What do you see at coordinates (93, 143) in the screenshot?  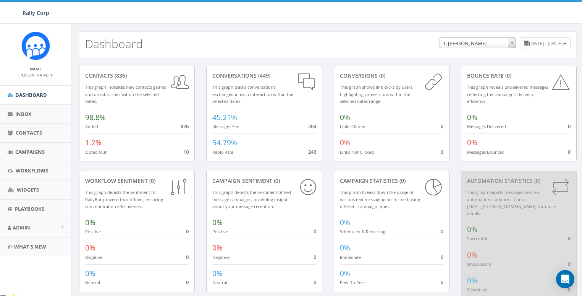 I see `span: 1.2%` at bounding box center [93, 143].